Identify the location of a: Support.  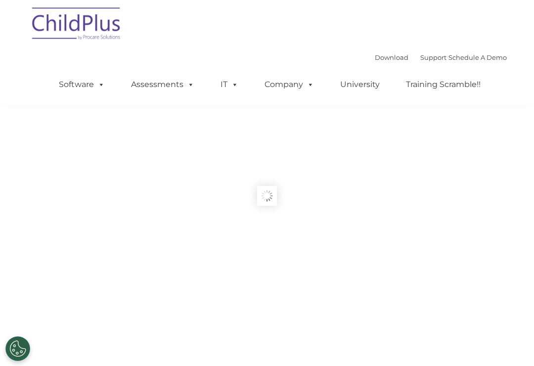
(433, 57).